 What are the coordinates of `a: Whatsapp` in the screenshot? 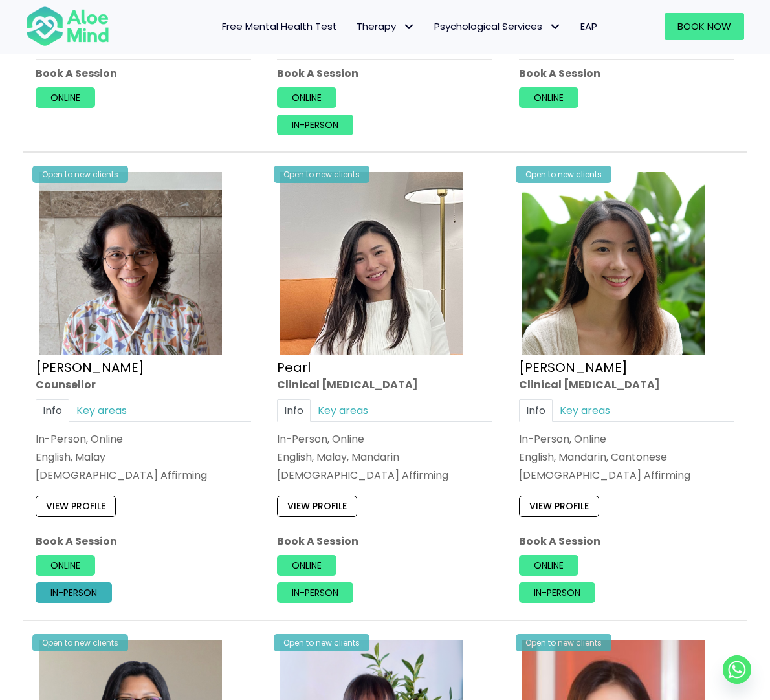 It's located at (737, 670).